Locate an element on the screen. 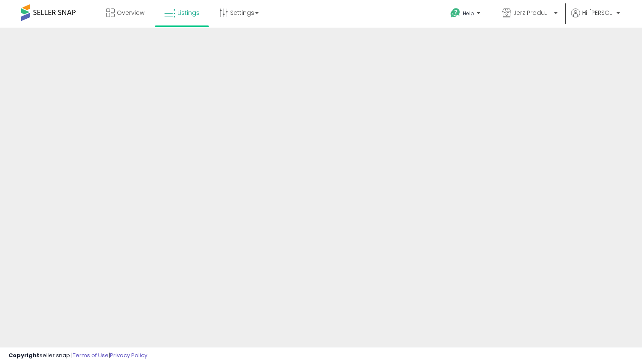 The width and height of the screenshot is (642, 364). span: Overview is located at coordinates (131, 13).